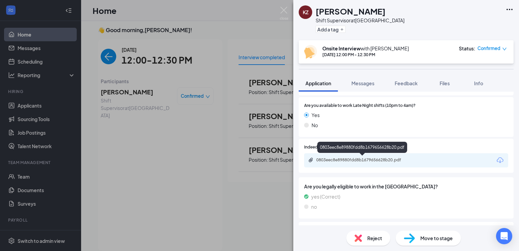  I want to click on span: yes (Correct), so click(326, 196).